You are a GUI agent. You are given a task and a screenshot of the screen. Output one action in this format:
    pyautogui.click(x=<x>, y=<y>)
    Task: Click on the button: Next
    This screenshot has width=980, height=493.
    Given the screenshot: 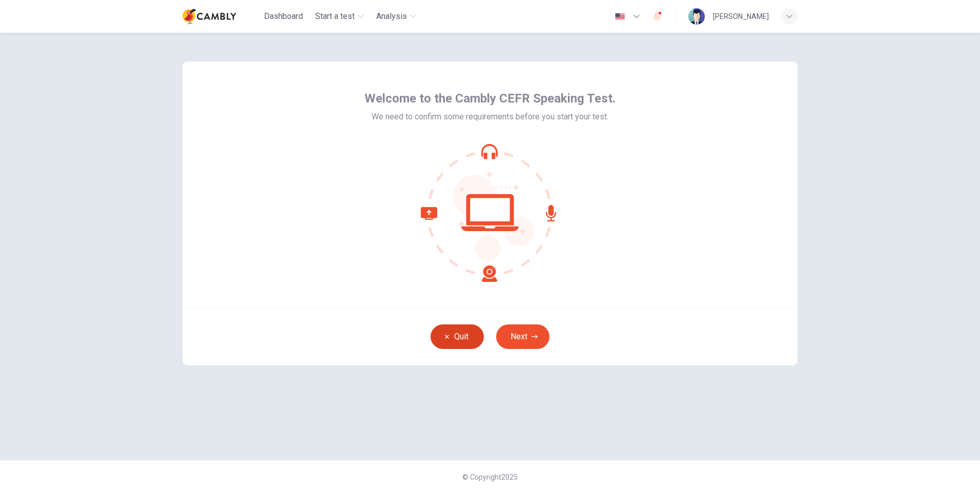 What is the action you would take?
    pyautogui.click(x=523, y=337)
    